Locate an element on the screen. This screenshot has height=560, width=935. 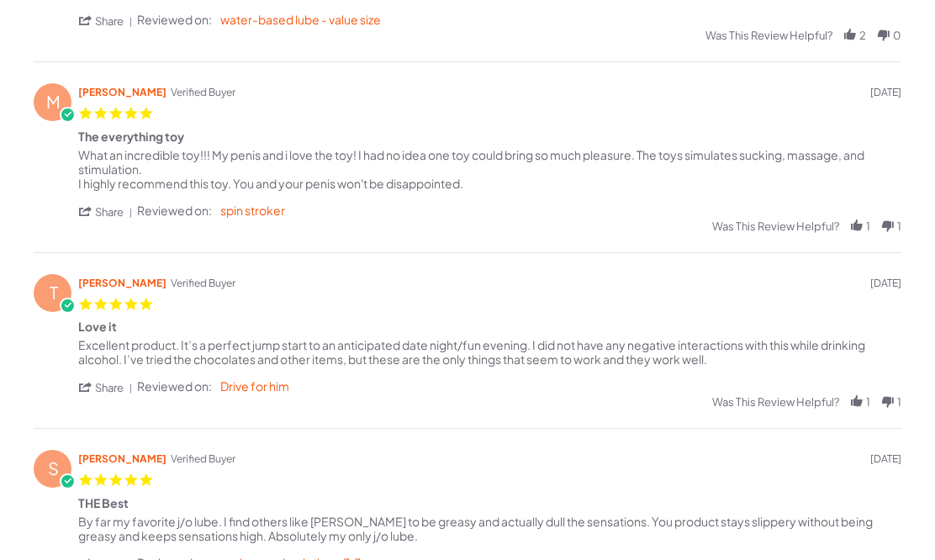
div: What an incredible toy!!! My penis and i love the toy! I had no idea one toy could bring so much ... is located at coordinates (471, 169).